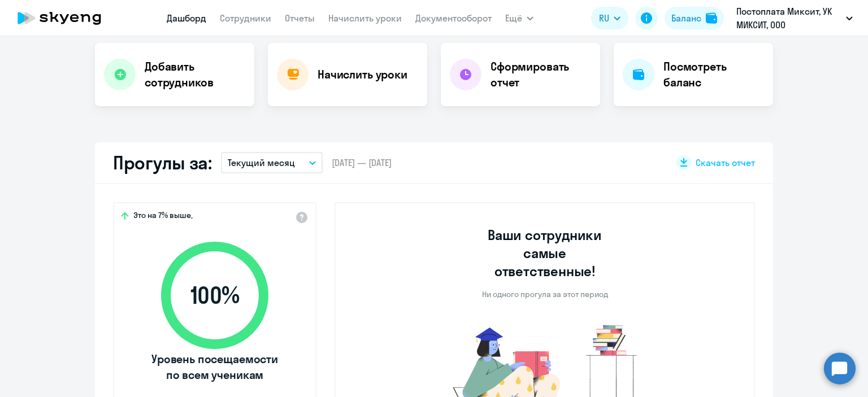  What do you see at coordinates (541, 74) in the screenshot?
I see `h4: Сформировать отчет` at bounding box center [541, 74].